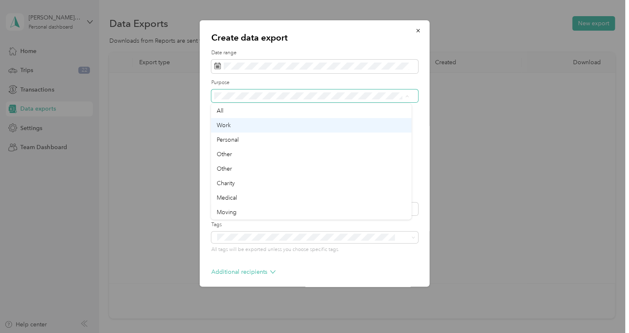 The height and width of the screenshot is (333, 629). Describe the element at coordinates (314, 225) in the screenshot. I see `label: Tags` at that location.